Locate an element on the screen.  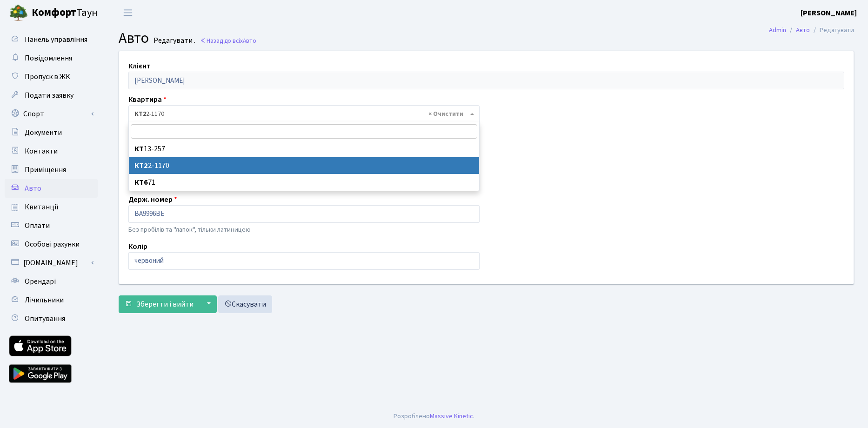
li: 2-1170 is located at coordinates (304, 166).